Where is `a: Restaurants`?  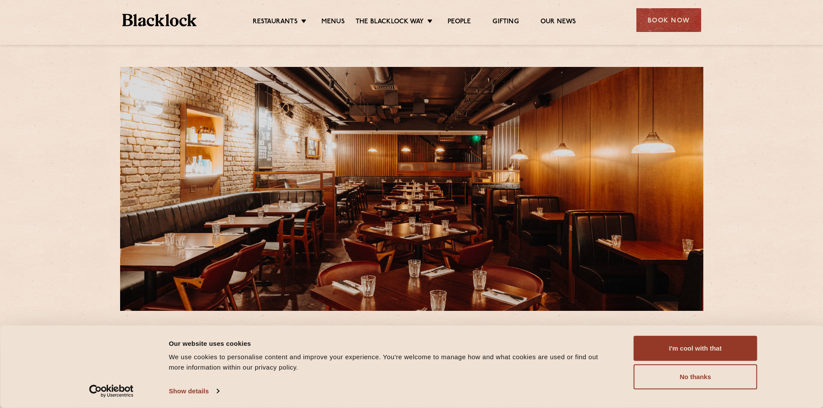 a: Restaurants is located at coordinates (275, 22).